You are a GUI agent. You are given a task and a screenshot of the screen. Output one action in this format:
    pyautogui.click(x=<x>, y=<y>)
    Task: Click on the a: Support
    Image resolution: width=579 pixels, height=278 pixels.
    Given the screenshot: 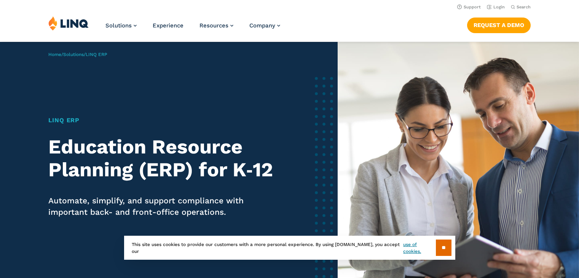 What is the action you would take?
    pyautogui.click(x=469, y=7)
    